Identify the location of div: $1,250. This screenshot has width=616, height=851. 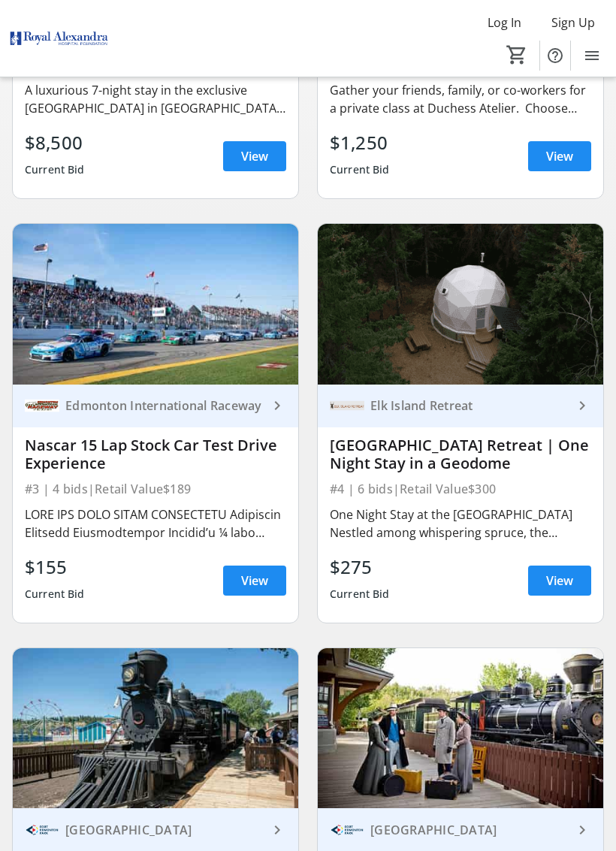
(360, 143).